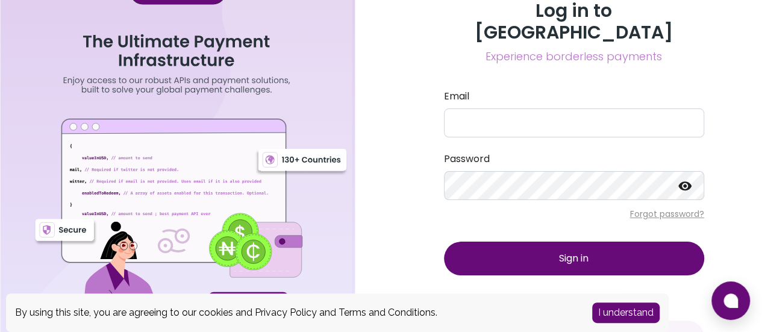 The height and width of the screenshot is (332, 762). Describe the element at coordinates (626, 313) in the screenshot. I see `button: Accept cookies` at that location.